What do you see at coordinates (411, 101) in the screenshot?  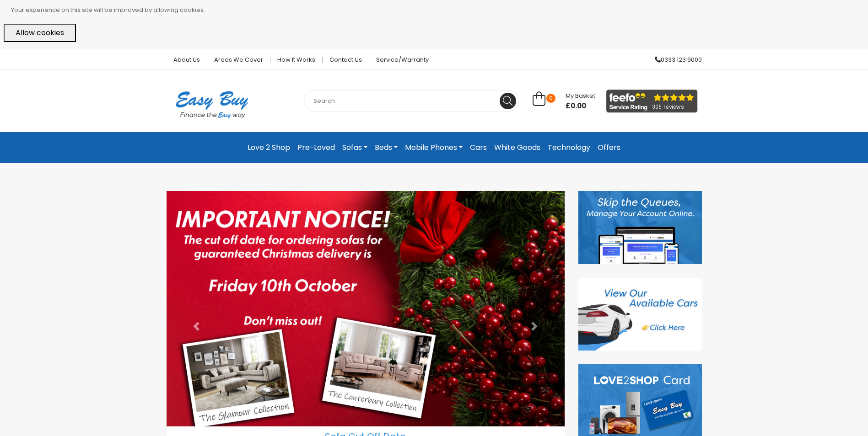 I see `input: Search` at bounding box center [411, 101].